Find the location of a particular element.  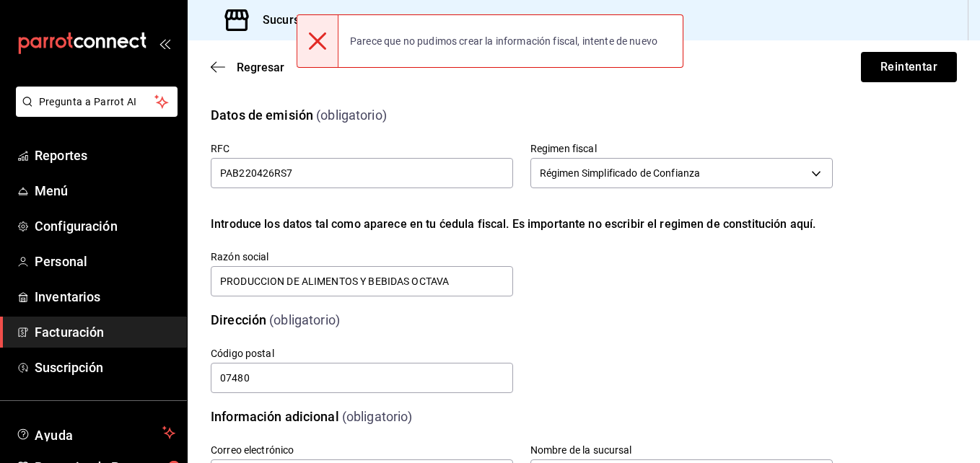

label: Código postal is located at coordinates (362, 354).